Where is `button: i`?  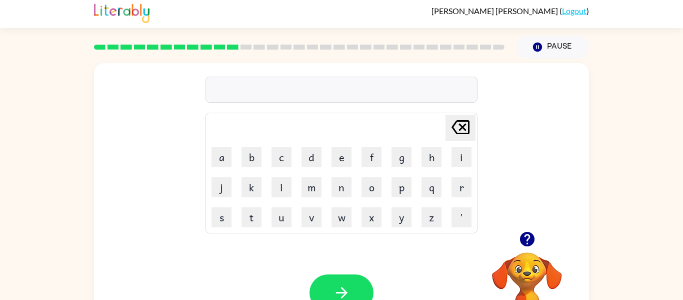 button: i is located at coordinates (462, 157).